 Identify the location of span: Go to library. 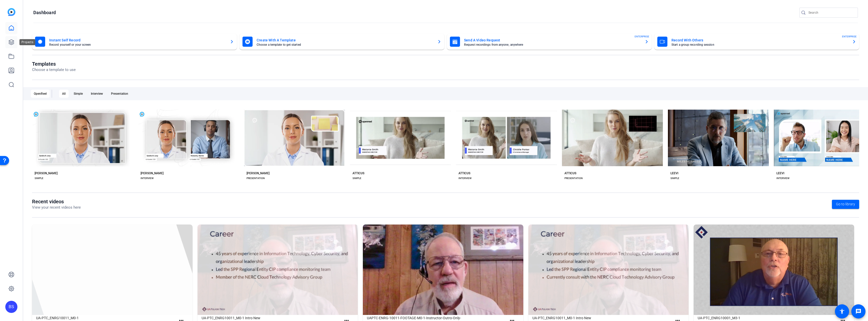
(845, 204).